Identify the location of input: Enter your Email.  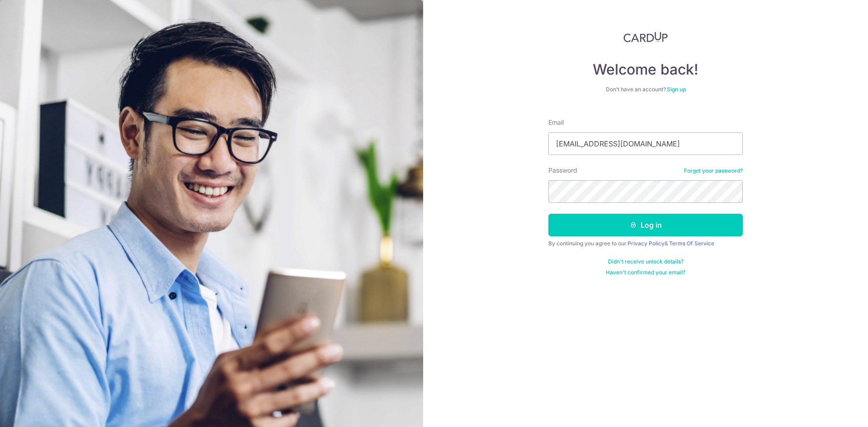
(645, 144).